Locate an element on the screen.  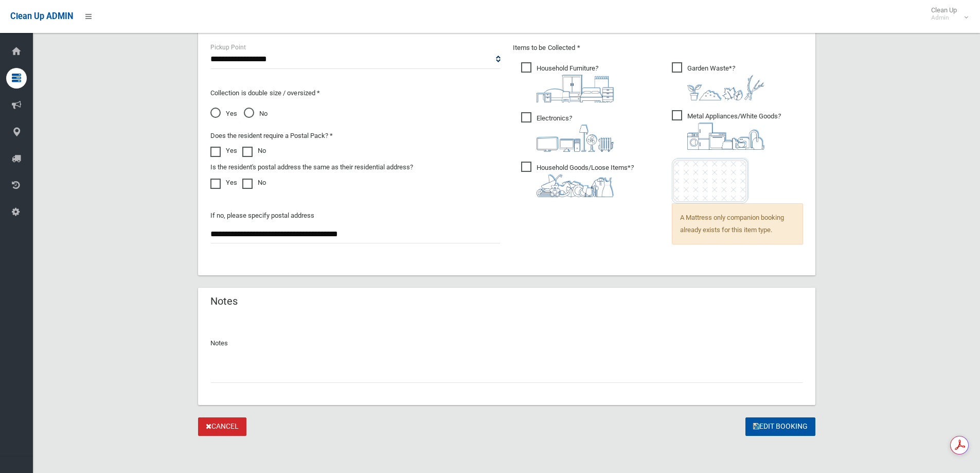
label: If no, please specify postal address is located at coordinates (262, 216).